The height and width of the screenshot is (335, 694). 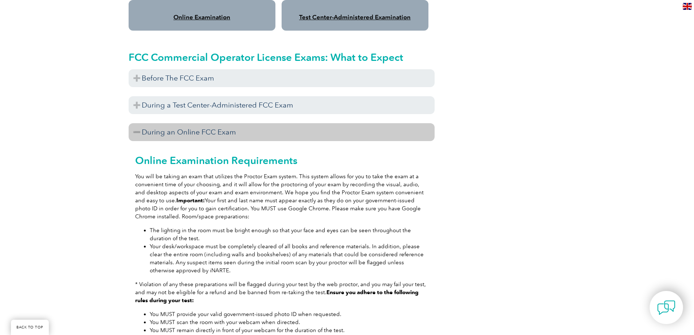 What do you see at coordinates (281, 78) in the screenshot?
I see `h3: Before The FCC Exam` at bounding box center [281, 78].